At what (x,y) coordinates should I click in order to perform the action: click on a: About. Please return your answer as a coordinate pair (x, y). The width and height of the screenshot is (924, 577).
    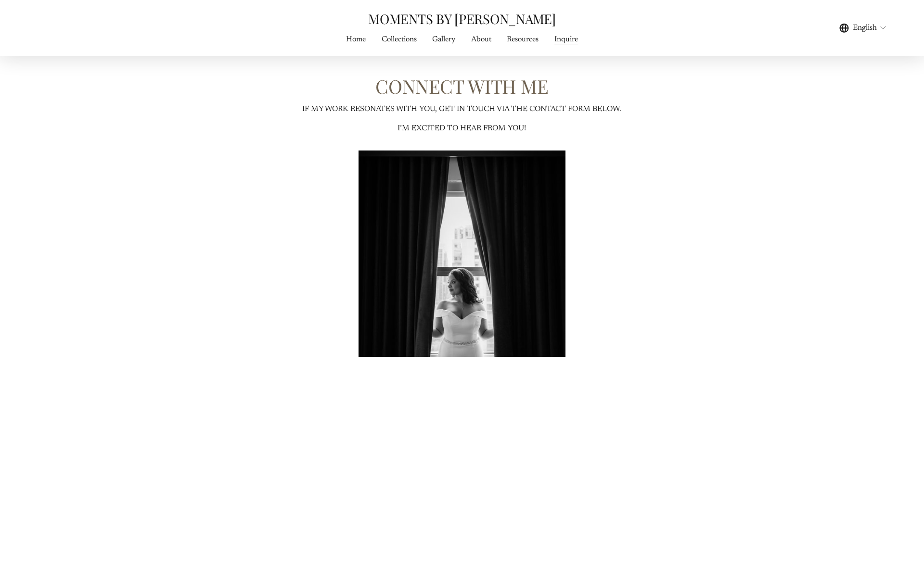
    Looking at the image, I should click on (481, 39).